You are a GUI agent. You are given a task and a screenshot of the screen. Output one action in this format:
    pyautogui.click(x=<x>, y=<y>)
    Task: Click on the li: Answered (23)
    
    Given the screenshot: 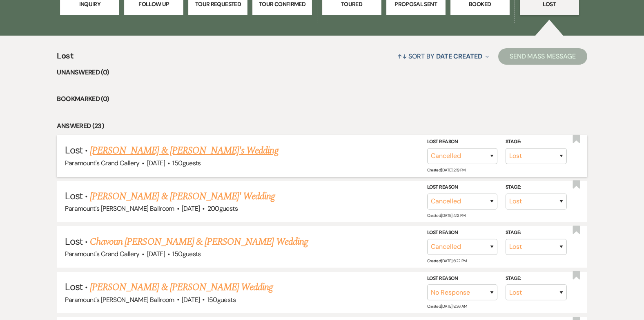 What is the action you would take?
    pyautogui.click(x=322, y=126)
    